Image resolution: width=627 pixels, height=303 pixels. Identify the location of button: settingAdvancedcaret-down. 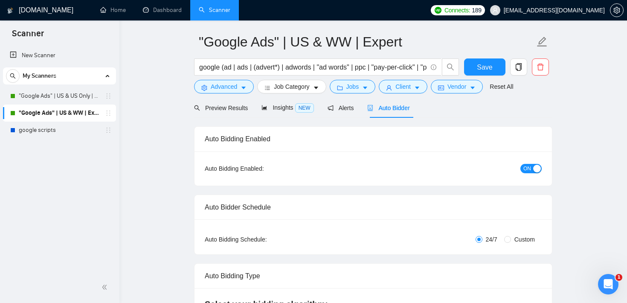
(224, 87).